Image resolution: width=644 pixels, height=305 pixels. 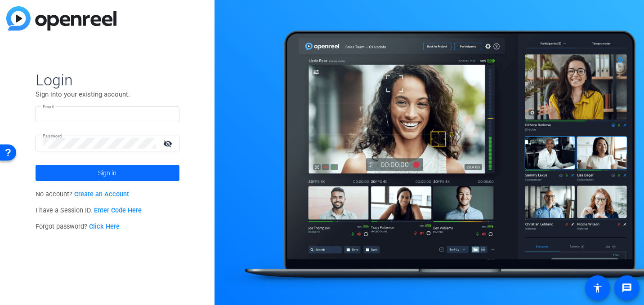 What do you see at coordinates (108, 94) in the screenshot?
I see `p: Sign into your existing account.` at bounding box center [108, 94].